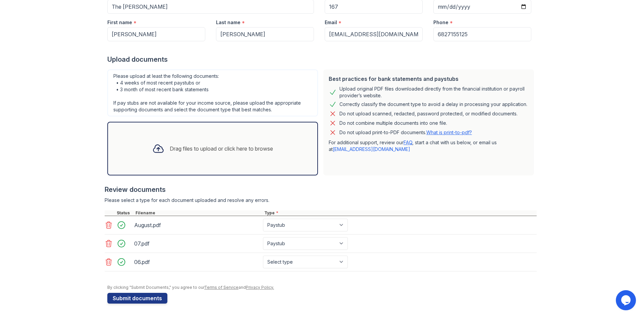 The height and width of the screenshot is (317, 644). Describe the element at coordinates (137, 298) in the screenshot. I see `button: Submit documents` at that location.